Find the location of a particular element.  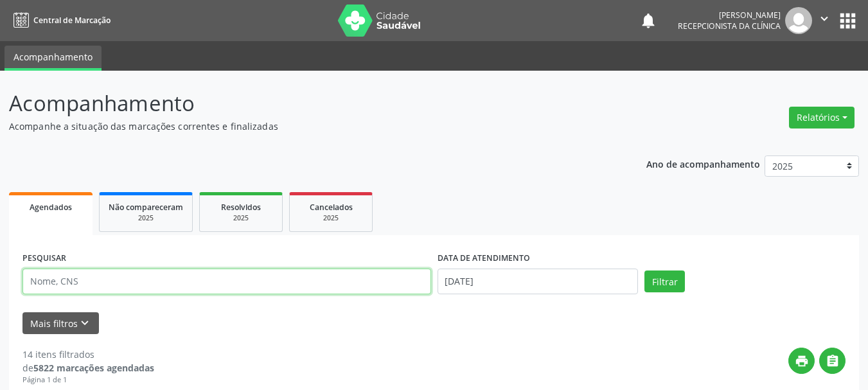

div: Página 1 de 1 is located at coordinates (88, 380).